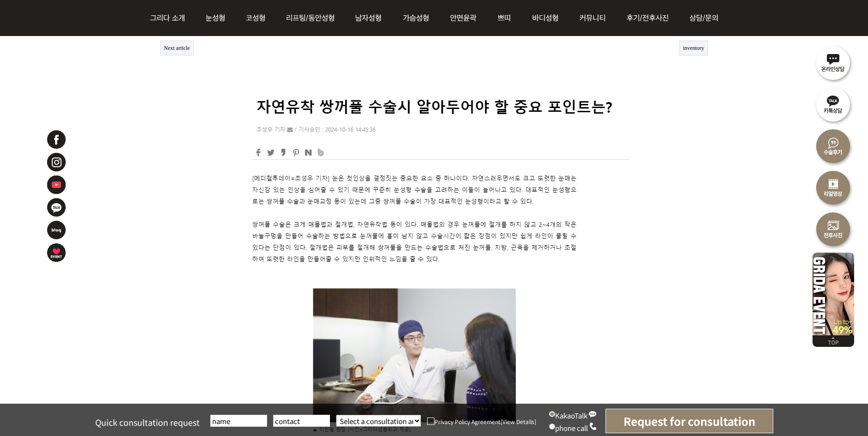 The image size is (868, 436). What do you see at coordinates (551, 414) in the screenshot?
I see `input: KakaoTalk` at bounding box center [551, 414].